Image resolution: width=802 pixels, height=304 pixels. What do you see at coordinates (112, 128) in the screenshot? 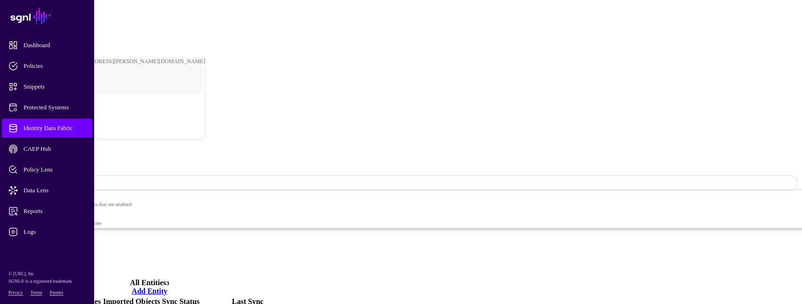
I see `div: Log out` at bounding box center [112, 128].